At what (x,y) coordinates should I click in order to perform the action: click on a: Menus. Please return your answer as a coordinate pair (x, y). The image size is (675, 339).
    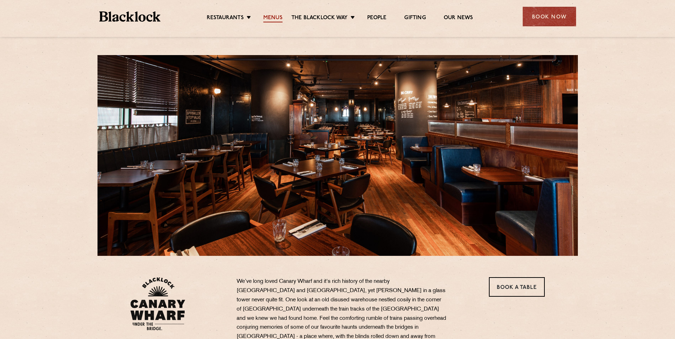
    Looking at the image, I should click on (273, 18).